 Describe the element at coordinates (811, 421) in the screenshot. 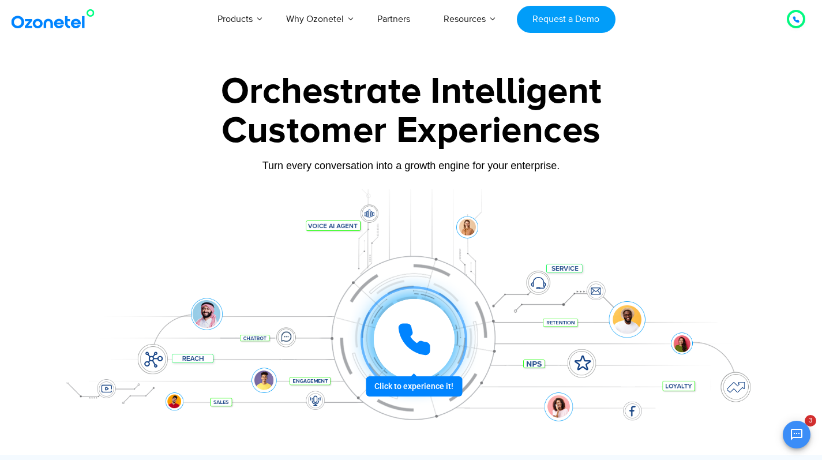

I see `span: 3` at that location.